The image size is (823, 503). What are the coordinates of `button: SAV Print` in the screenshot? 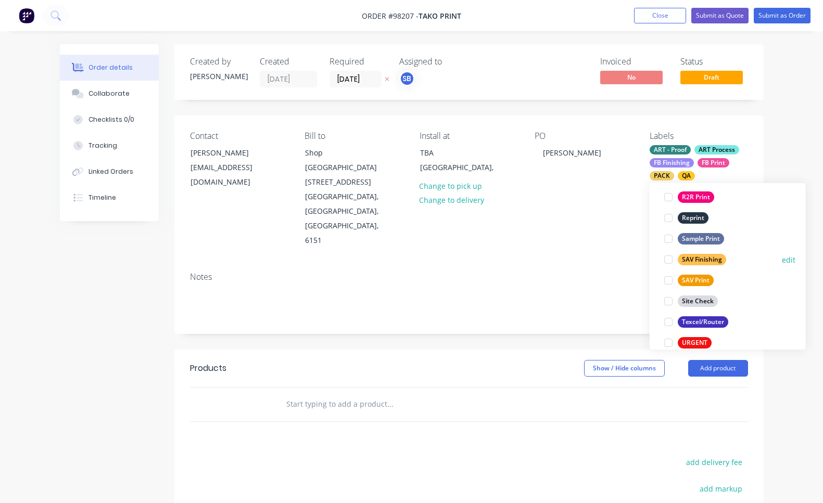 It's located at (689, 281).